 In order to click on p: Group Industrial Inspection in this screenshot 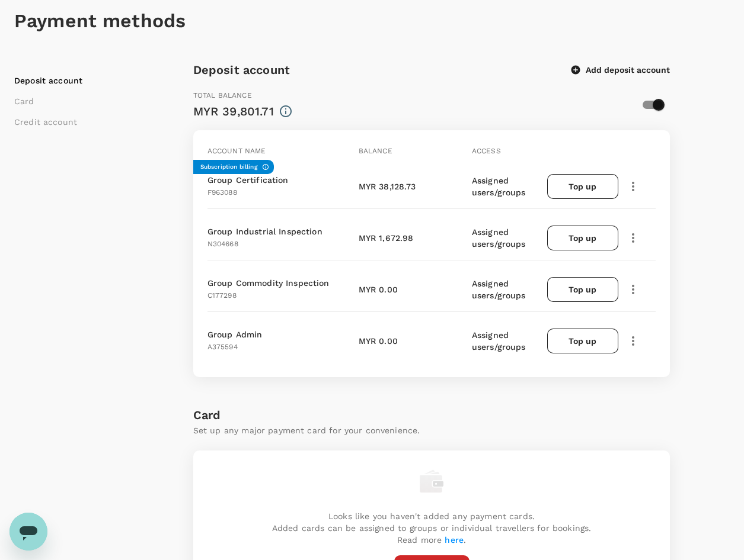, I will do `click(265, 231)`.